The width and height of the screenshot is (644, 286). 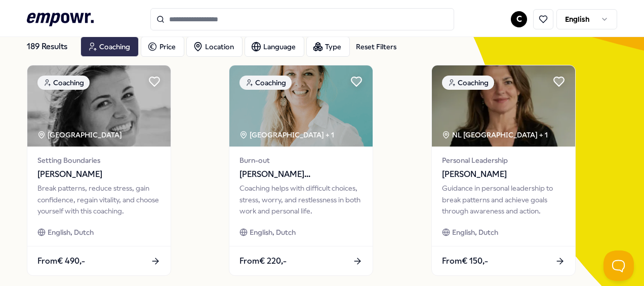 What do you see at coordinates (50, 47) in the screenshot?
I see `div: 189 Results` at bounding box center [50, 47].